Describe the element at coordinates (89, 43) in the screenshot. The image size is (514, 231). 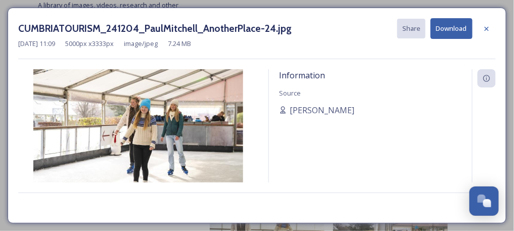
I see `span: 5000 px x 3333 px` at that location.